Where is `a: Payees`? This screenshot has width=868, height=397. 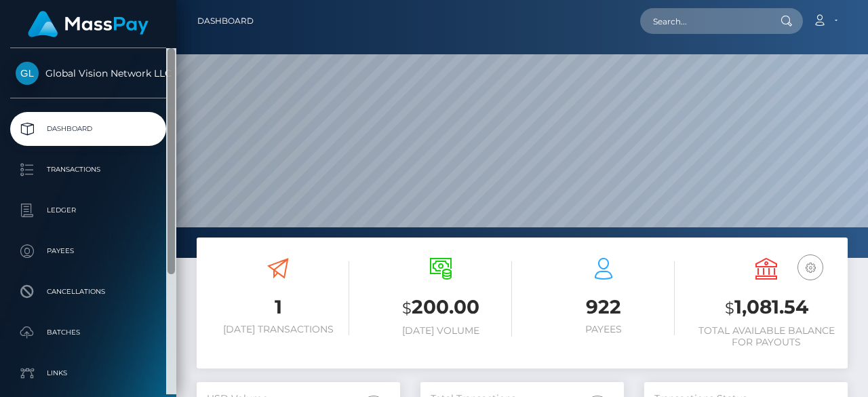 a: Payees is located at coordinates (89, 251).